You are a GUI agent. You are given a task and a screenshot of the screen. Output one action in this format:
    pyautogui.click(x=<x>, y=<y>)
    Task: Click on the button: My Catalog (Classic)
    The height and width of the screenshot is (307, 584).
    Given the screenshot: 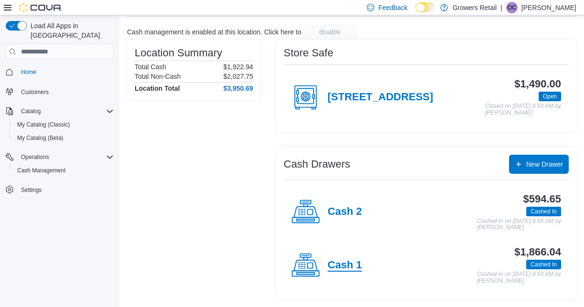 What is the action you would take?
    pyautogui.click(x=64, y=125)
    